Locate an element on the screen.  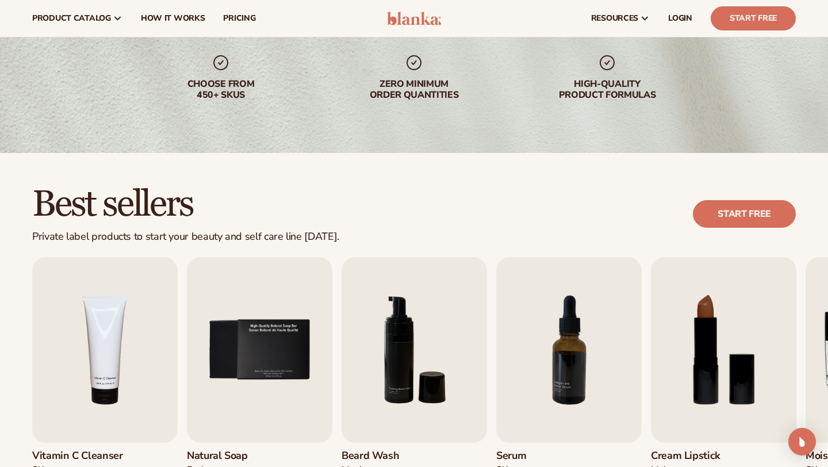
a: Start Free is located at coordinates (753, 18).